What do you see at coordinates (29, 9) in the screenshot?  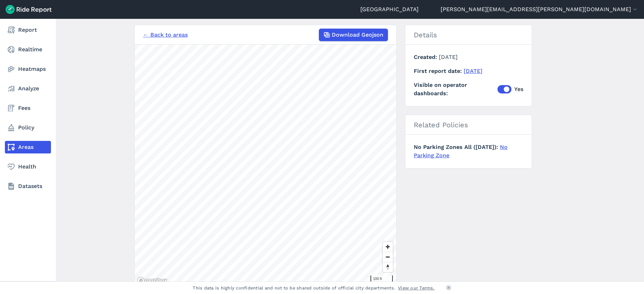 I see `img: Ride Report` at bounding box center [29, 9].